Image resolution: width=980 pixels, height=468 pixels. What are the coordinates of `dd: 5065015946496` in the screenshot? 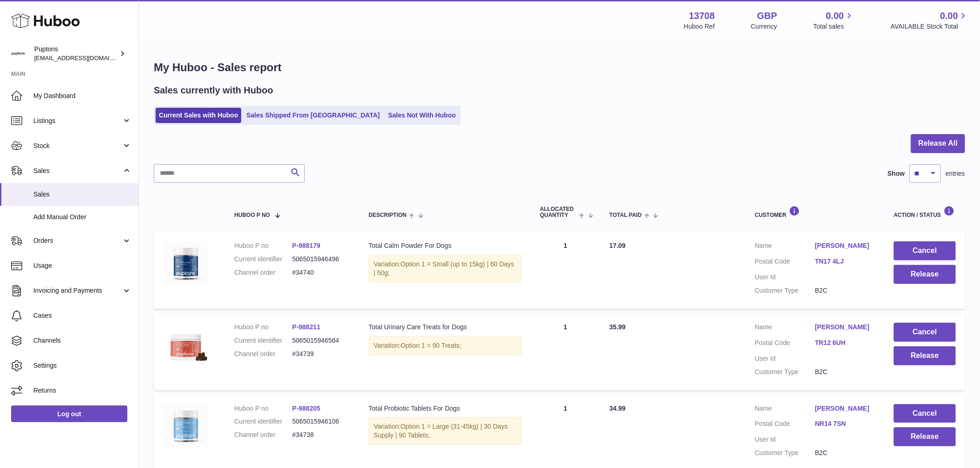 It's located at (321, 260).